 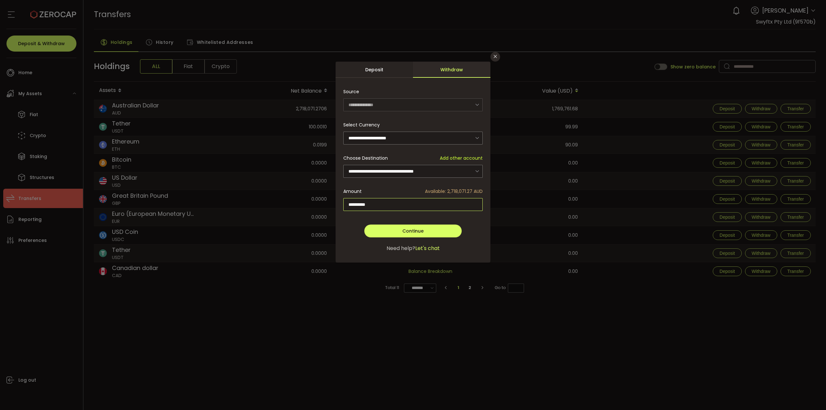 I want to click on div: Withdraw, so click(x=452, y=70).